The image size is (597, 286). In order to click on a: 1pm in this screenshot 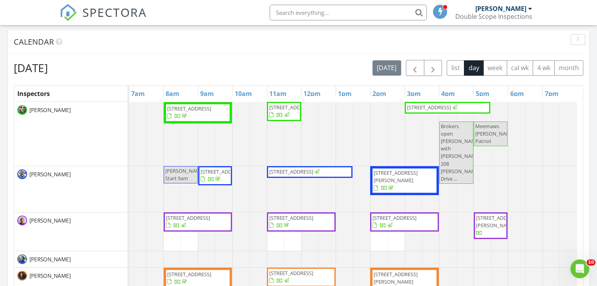, I will do `click(345, 94)`.